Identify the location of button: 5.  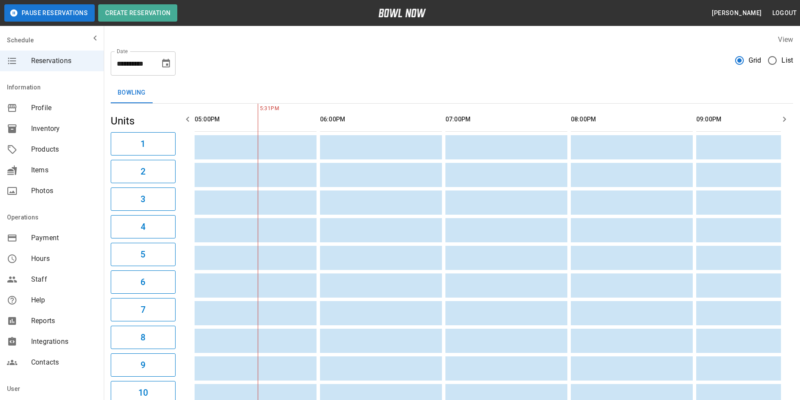
(143, 255).